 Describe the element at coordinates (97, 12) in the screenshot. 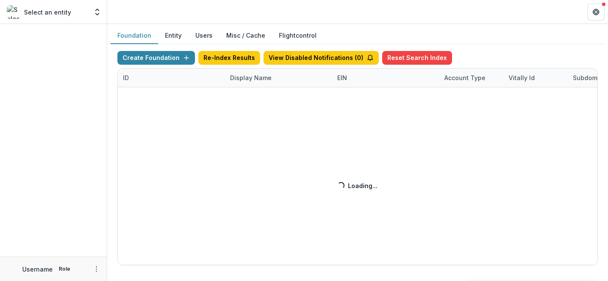

I see `button: Open entity switcher` at that location.